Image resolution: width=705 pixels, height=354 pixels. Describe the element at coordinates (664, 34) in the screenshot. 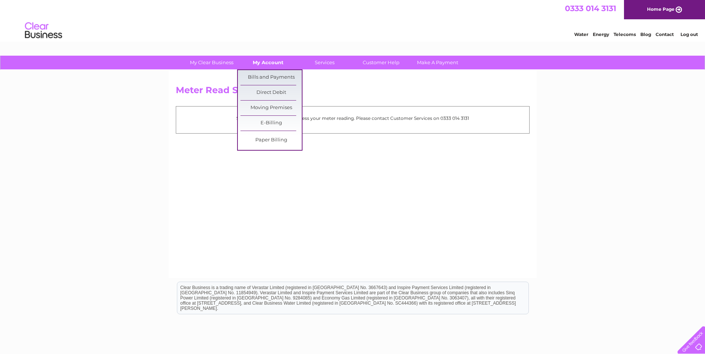

I see `a: Contact` at that location.